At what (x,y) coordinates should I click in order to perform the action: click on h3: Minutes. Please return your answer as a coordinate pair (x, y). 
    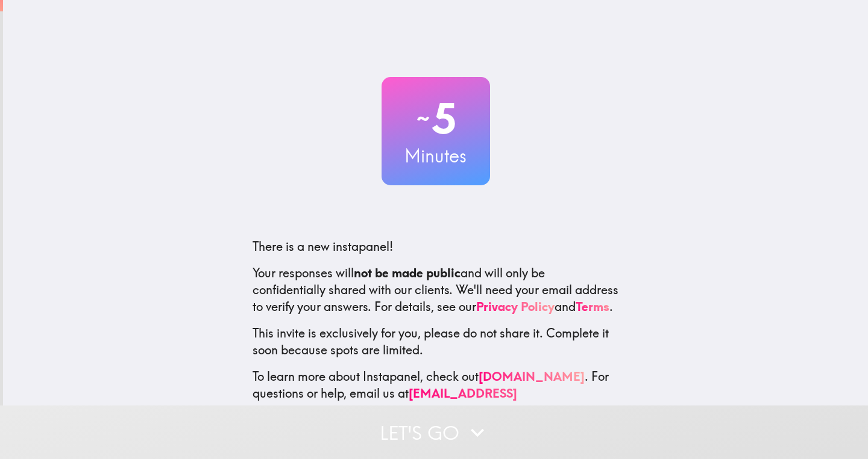
    Looking at the image, I should click on (436, 156).